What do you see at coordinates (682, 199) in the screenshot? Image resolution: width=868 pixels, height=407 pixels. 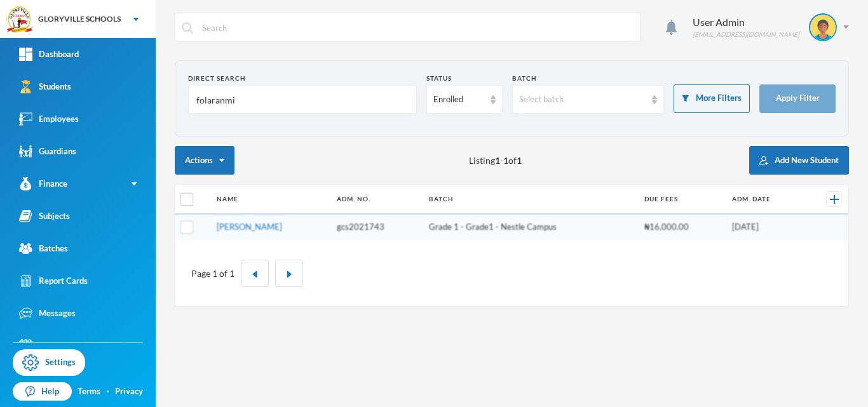 I see `th: Due Fees` at bounding box center [682, 199].